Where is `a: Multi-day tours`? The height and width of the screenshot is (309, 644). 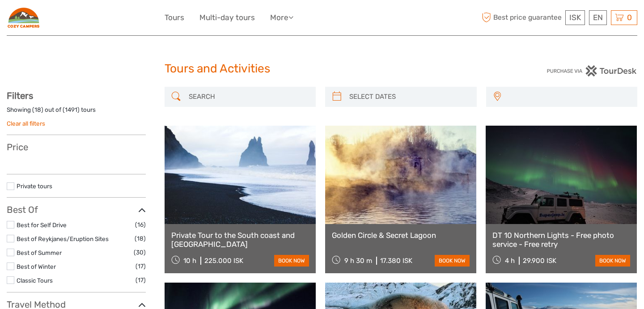
a: Multi-day tours is located at coordinates (227, 17).